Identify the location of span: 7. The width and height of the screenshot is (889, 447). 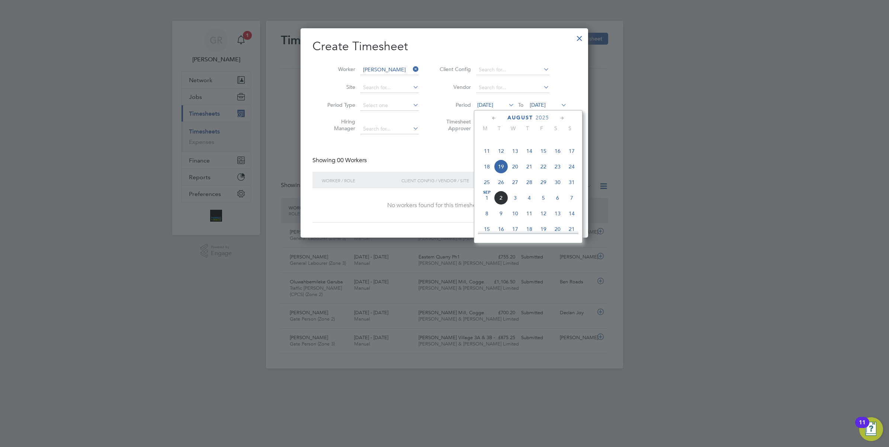
(572, 198).